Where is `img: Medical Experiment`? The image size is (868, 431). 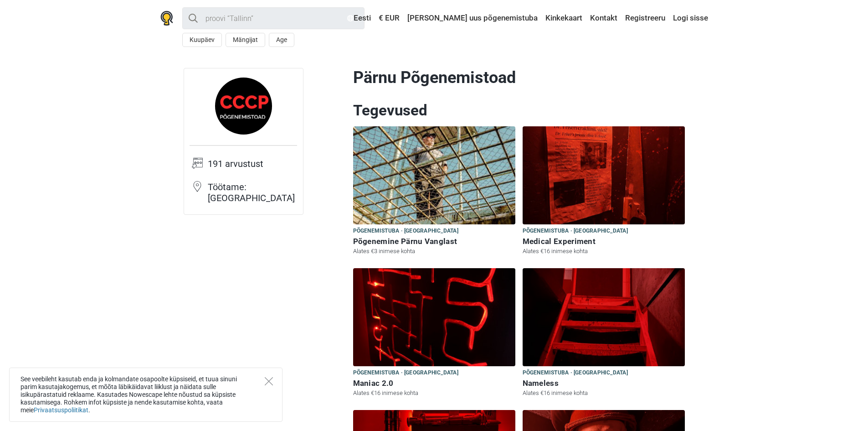 img: Medical Experiment is located at coordinates (603, 175).